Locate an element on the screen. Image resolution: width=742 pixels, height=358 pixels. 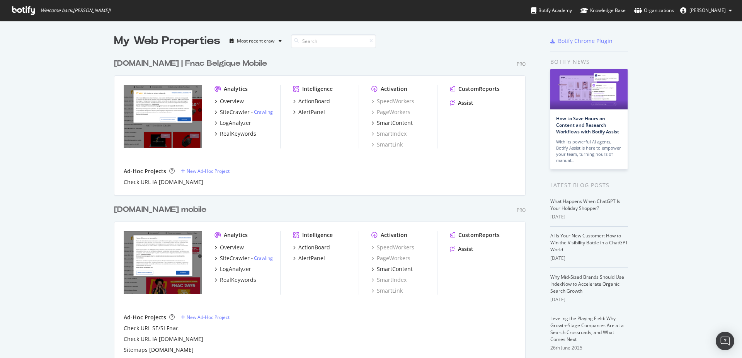
div: ActionBoard is located at coordinates (314, 101).